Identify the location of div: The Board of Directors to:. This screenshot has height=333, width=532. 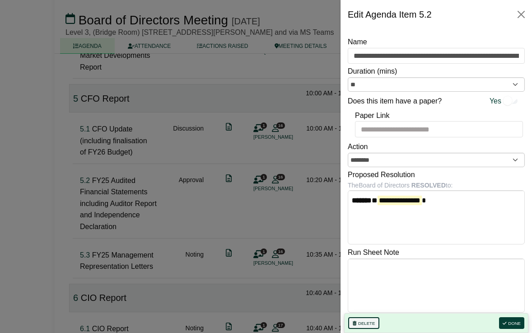
(436, 185).